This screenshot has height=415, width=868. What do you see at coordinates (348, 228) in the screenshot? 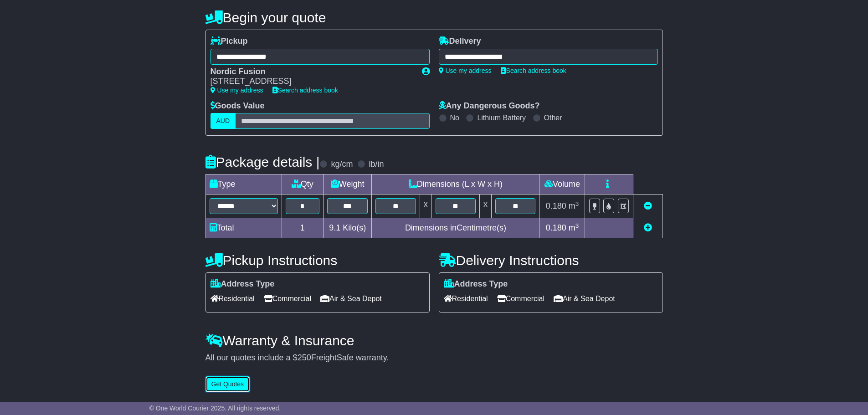
I see `td: Kilo(s)` at bounding box center [348, 228].